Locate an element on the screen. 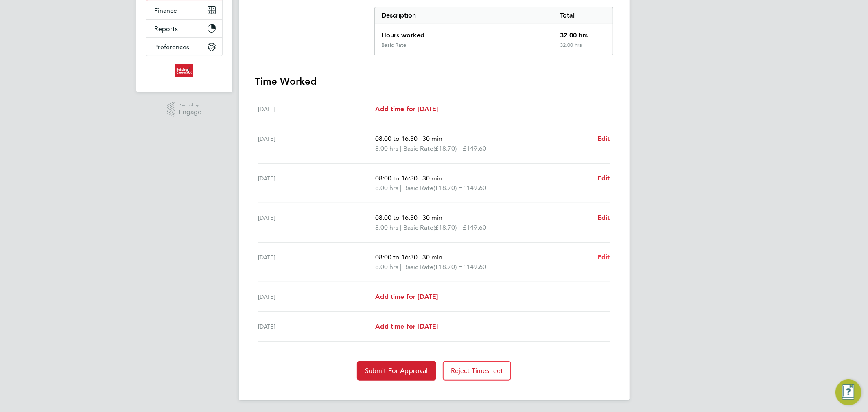 This screenshot has width=868, height=412. span: Engage is located at coordinates (190, 112).